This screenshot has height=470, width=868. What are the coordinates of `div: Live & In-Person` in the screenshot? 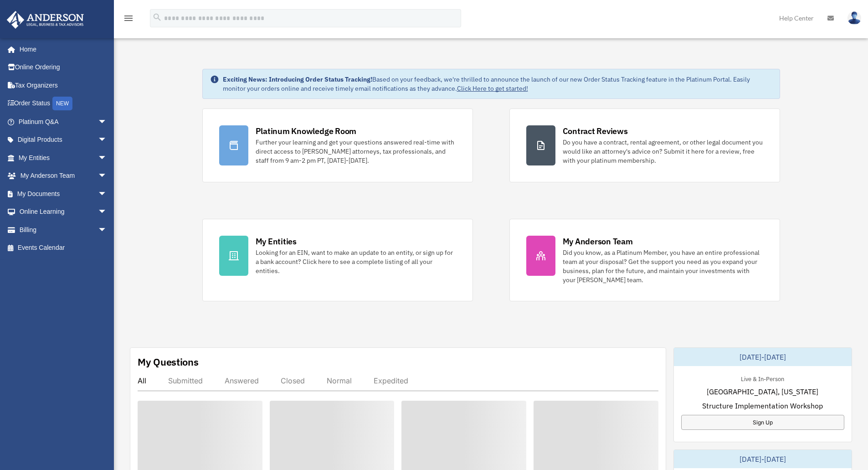 It's located at (762, 378).